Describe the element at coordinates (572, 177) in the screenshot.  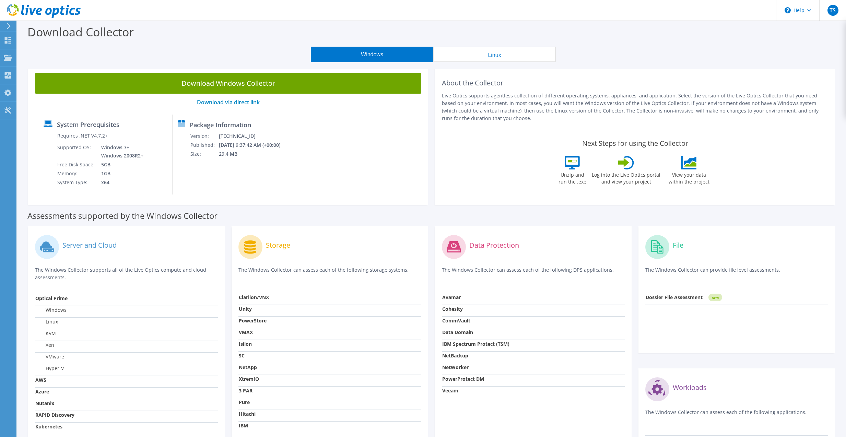
I see `label: Unzip and run the .exe` at that location.